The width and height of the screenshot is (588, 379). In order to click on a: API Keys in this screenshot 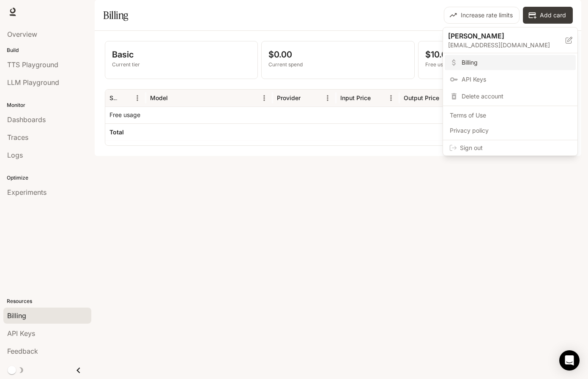, I will do `click(511, 79)`.